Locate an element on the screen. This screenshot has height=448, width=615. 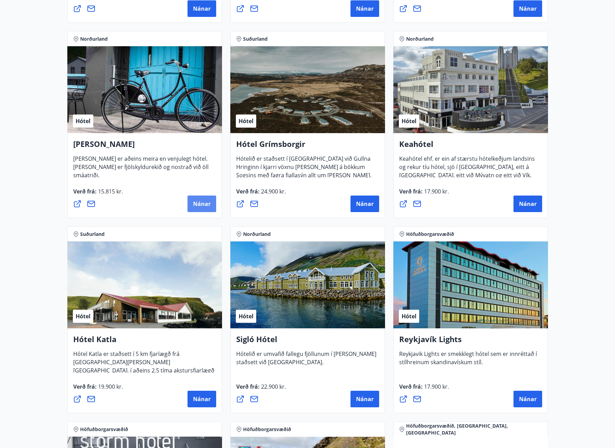
span: 19.900 kr. is located at coordinates (110, 387).